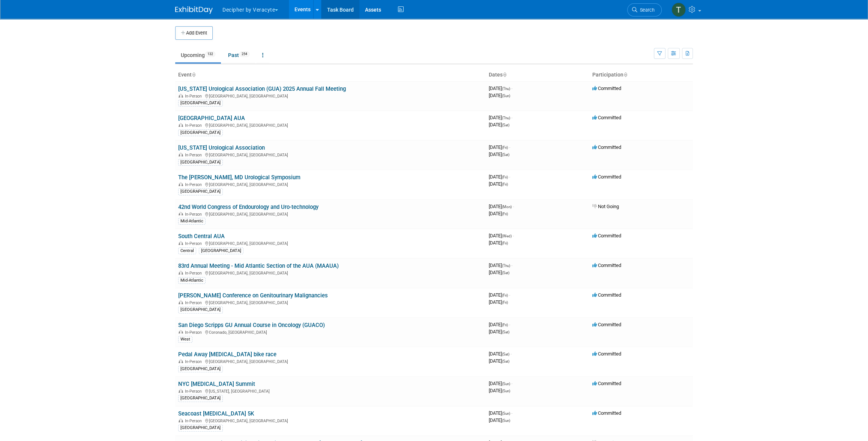 The image size is (868, 441). Describe the element at coordinates (646, 10) in the screenshot. I see `span: Search` at that location.